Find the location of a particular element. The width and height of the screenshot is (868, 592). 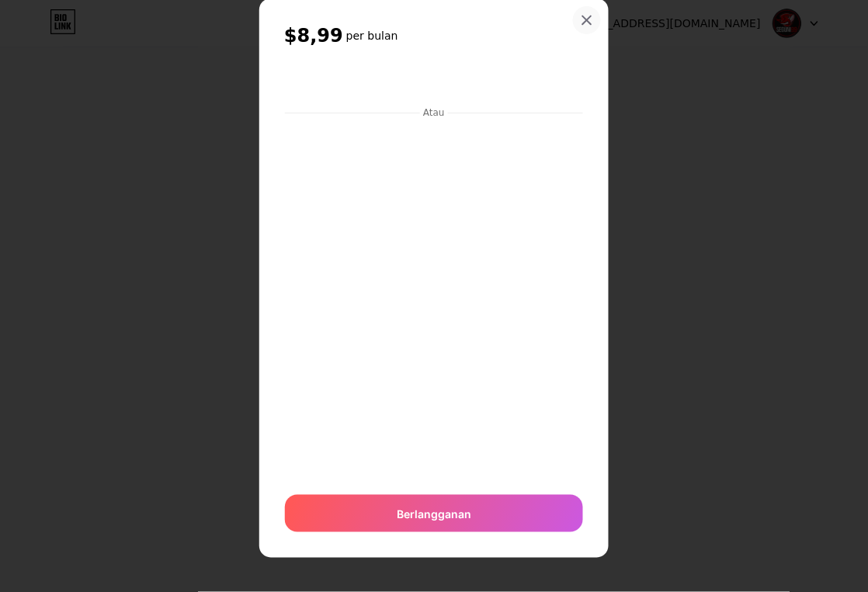

font: Atau is located at coordinates (434, 112).